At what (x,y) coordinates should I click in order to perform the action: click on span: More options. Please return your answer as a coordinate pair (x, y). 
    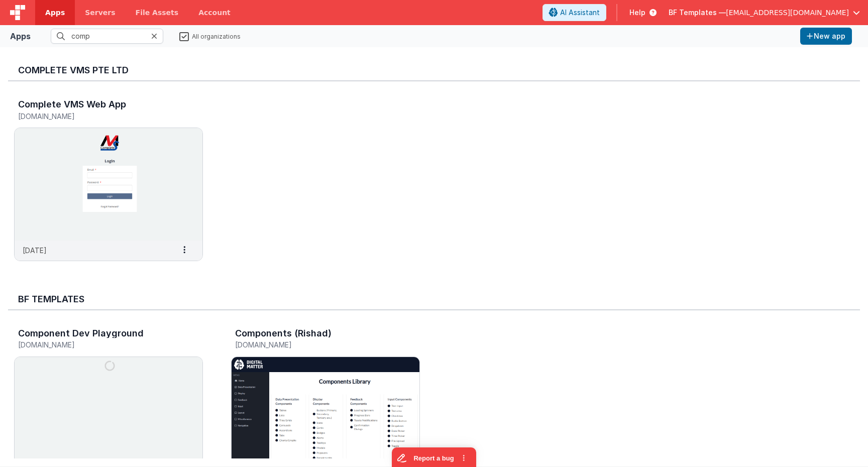
    Looking at the image, I should click on (72, 11).